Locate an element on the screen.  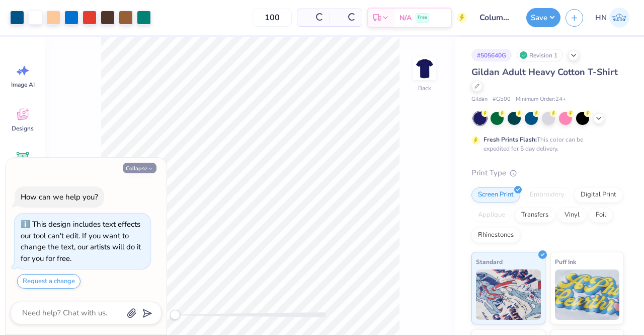
div: Applique is located at coordinates (492, 215).